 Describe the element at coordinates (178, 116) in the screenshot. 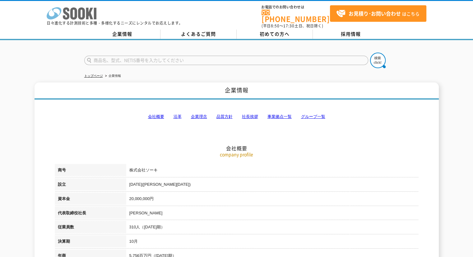

I see `a: 沿革` at that location.